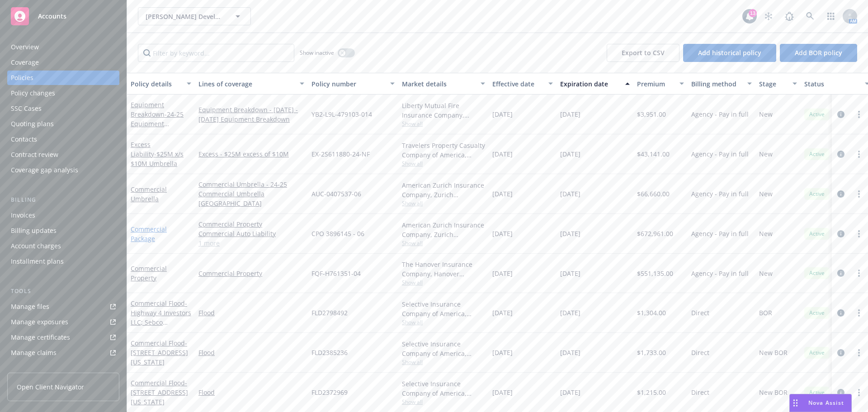 The image size is (868, 412). Describe the element at coordinates (338, 233) in the screenshot. I see `span: CPO 3896145 - 06` at that location.